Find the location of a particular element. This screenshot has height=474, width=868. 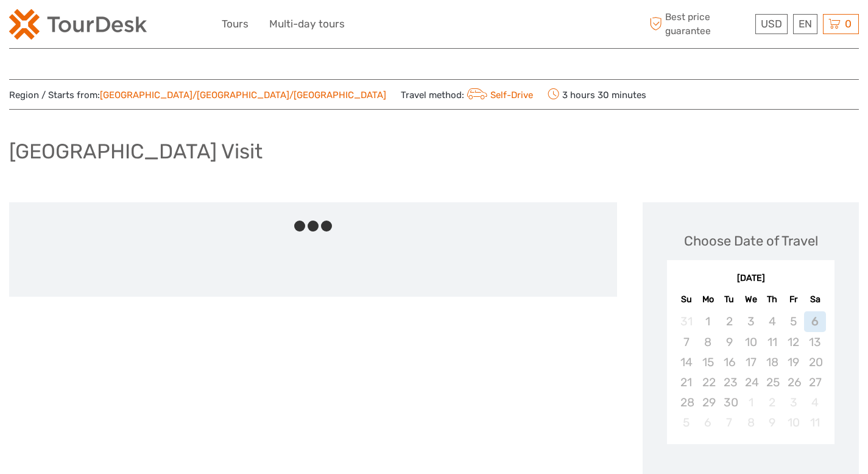

div: Not available Wednesday, October 1st, 2025 is located at coordinates (750, 402).